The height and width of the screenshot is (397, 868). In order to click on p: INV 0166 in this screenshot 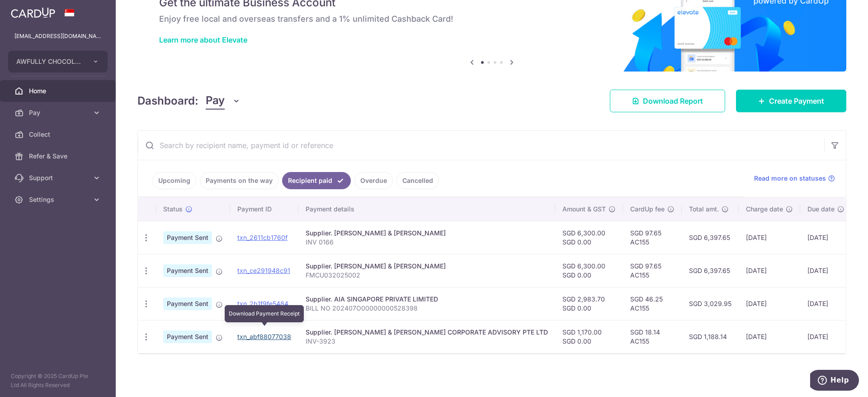, I will do `click(427, 242)`.